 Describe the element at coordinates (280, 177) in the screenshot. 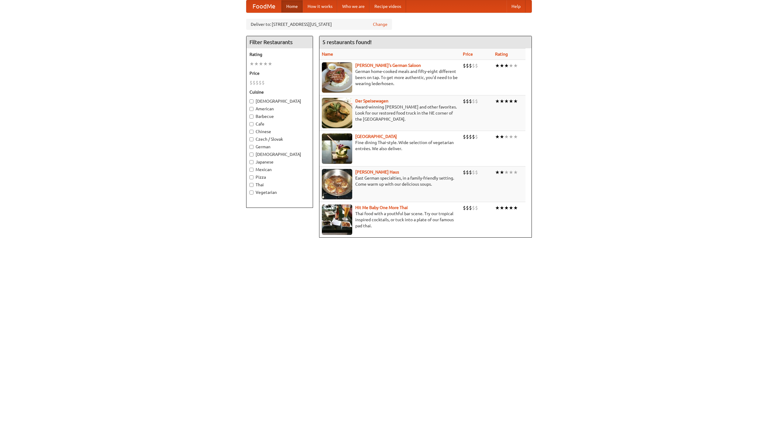

I see `label: Pizza` at that location.